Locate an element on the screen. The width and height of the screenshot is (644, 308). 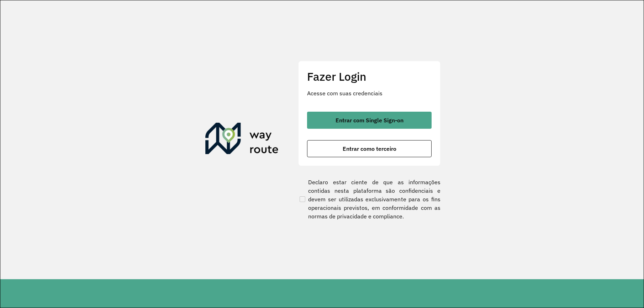
h2: Fazer Login is located at coordinates (369, 76).